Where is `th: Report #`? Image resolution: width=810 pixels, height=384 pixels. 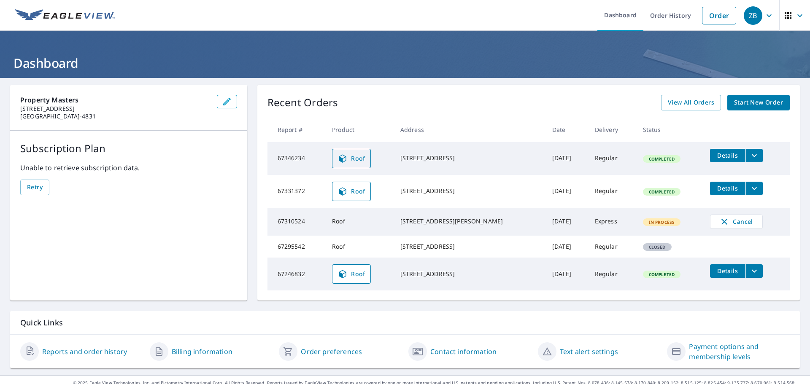
th: Report # is located at coordinates (296, 129).